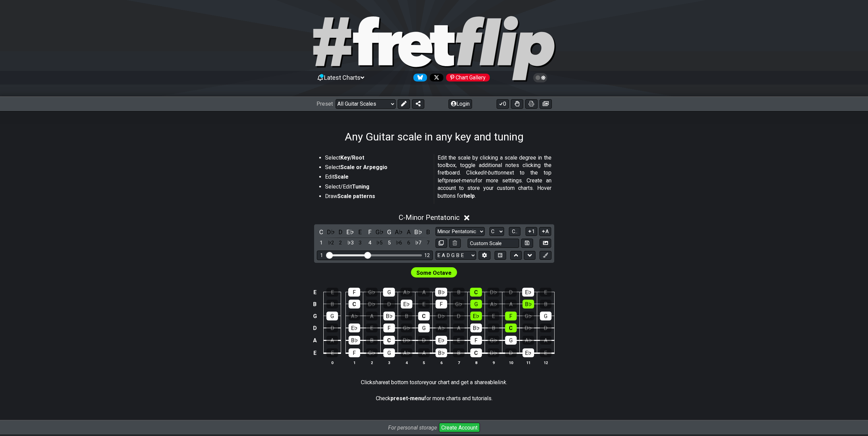  What do you see at coordinates (315, 316) in the screenshot?
I see `td: G` at bounding box center [315, 316].